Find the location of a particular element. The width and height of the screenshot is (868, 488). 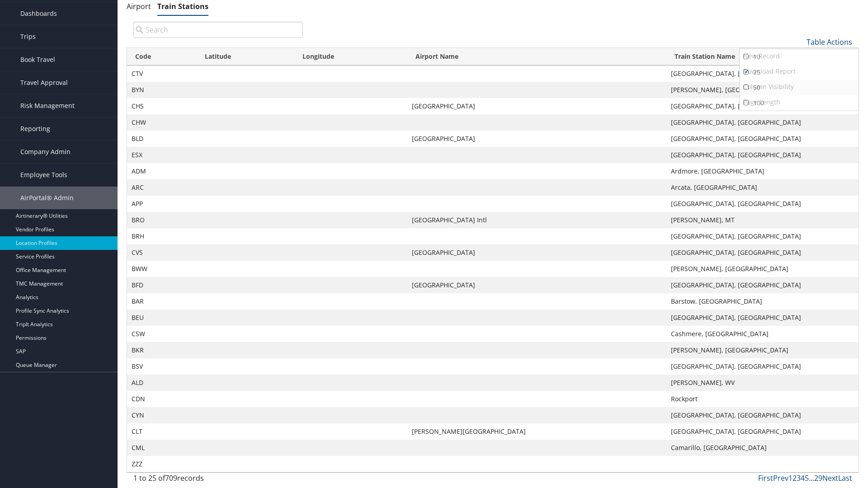

a: New Record is located at coordinates (798, 56).